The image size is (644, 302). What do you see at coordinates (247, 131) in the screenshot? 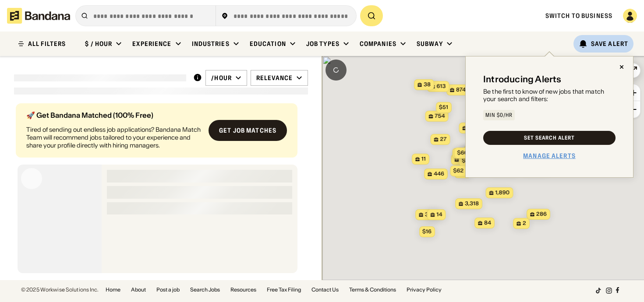
I see `div: Get job matches` at bounding box center [247, 131].